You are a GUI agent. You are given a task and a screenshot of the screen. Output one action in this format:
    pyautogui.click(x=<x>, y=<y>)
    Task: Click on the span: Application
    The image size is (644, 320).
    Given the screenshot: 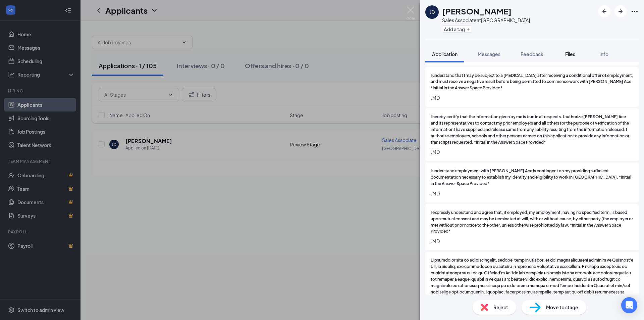 What is the action you would take?
    pyautogui.click(x=445, y=54)
    